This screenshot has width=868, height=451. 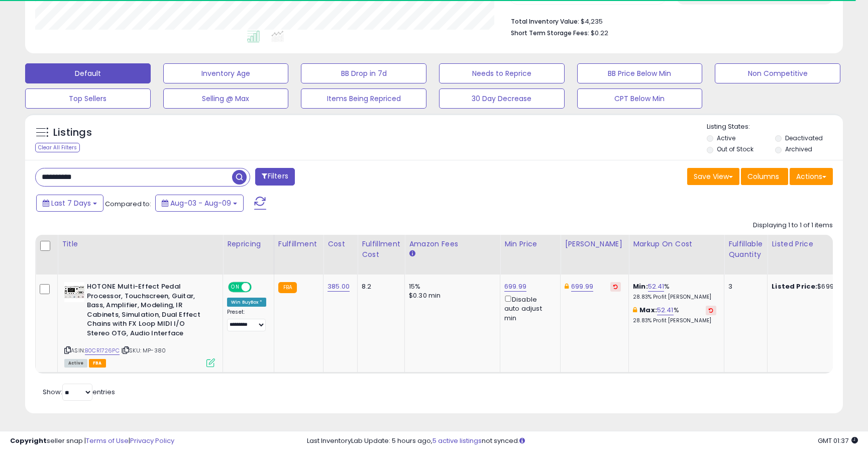 I want to click on button: 30 Day Decrease, so click(x=502, y=98).